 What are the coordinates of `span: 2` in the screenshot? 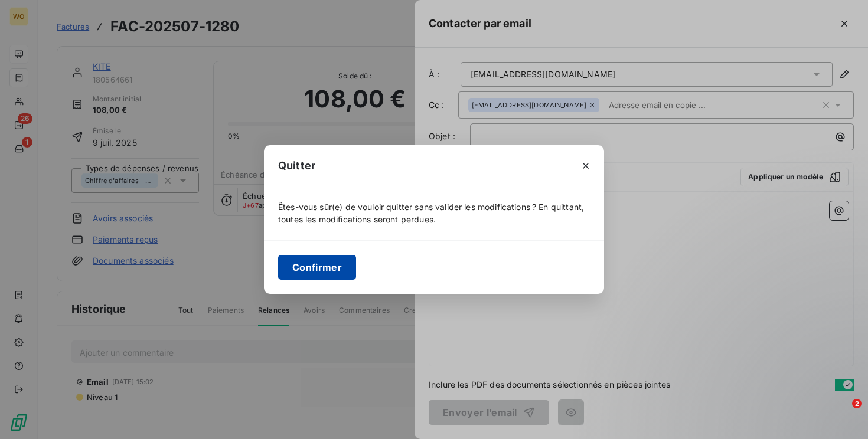 It's located at (857, 404).